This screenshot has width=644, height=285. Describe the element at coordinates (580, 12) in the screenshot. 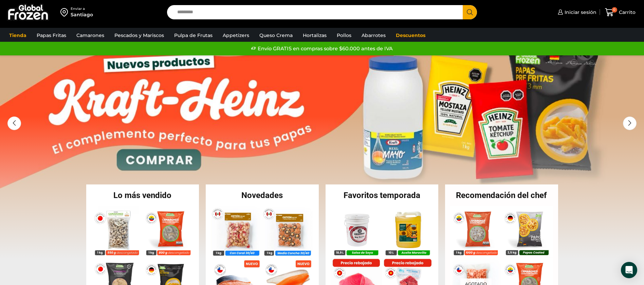

I see `span: Iniciar sesión` at that location.